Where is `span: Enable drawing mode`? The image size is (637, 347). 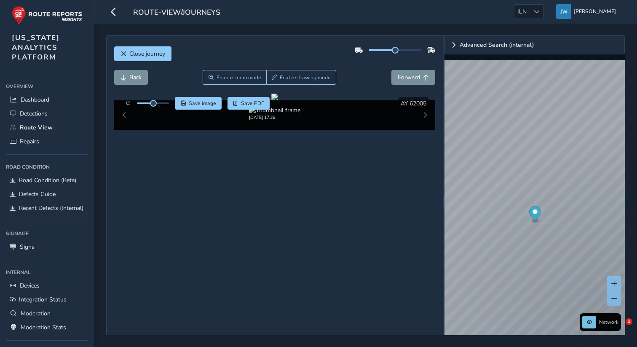 span: Enable drawing mode is located at coordinates (305, 78).